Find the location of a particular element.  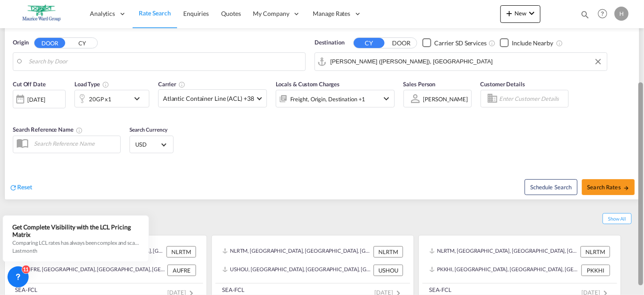

md-select: Select Currency: $ USDUnited States Dollar is located at coordinates (152, 144).